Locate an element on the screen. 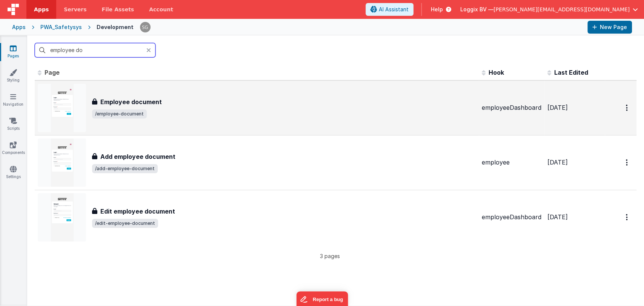 The image size is (644, 306). span: Servers is located at coordinates (75, 9).